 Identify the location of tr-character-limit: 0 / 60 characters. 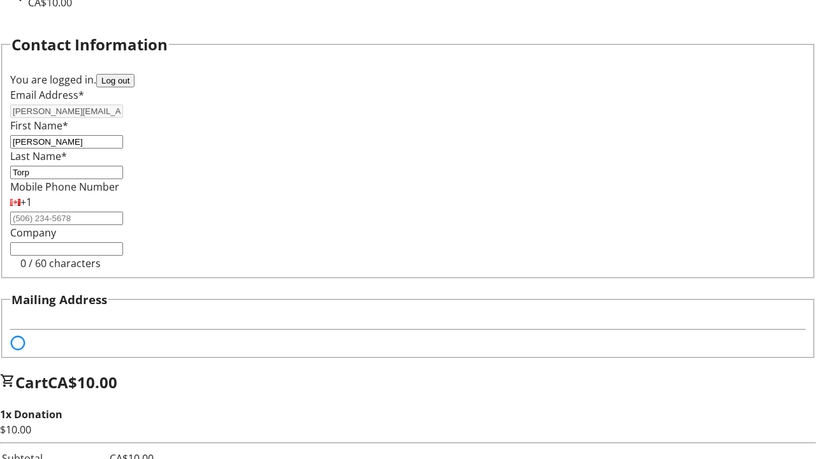
(61, 263).